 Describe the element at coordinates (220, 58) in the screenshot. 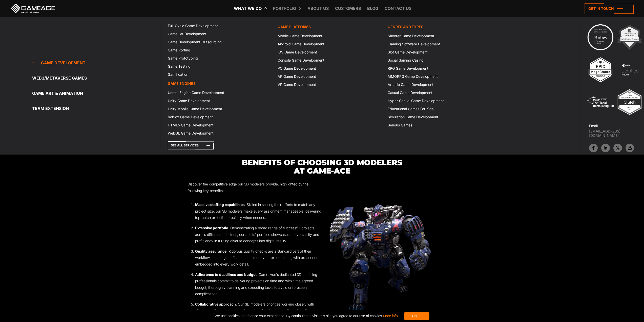

I see `a: Game Prototyping` at that location.